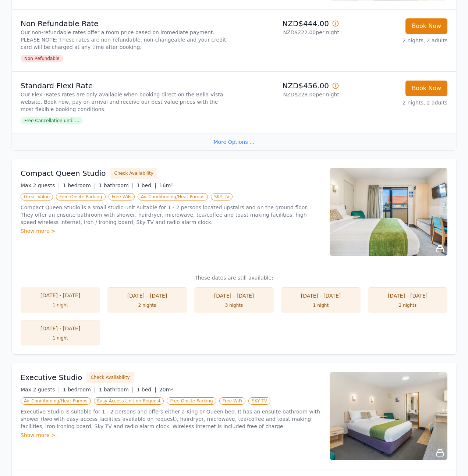 Image resolution: width=468 pixels, height=476 pixels. What do you see at coordinates (51, 377) in the screenshot?
I see `h3: Executive Studio` at bounding box center [51, 377].